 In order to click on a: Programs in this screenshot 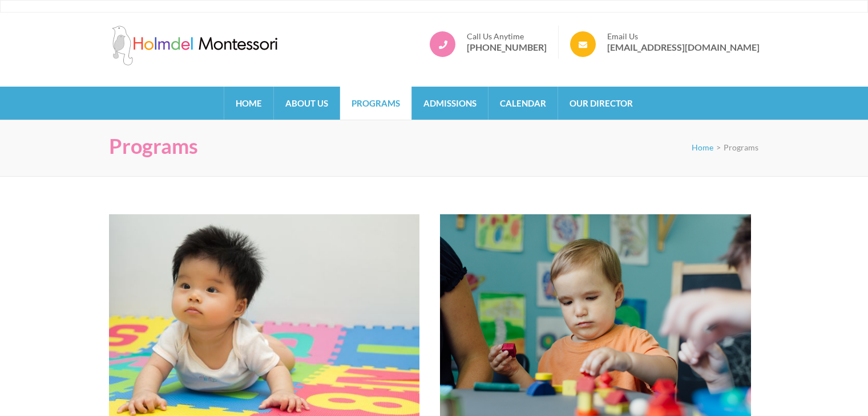, I will do `click(376, 103)`.